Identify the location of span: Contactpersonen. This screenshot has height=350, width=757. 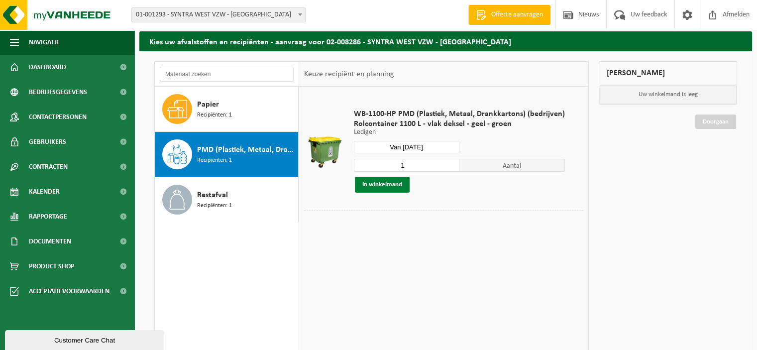
(58, 117).